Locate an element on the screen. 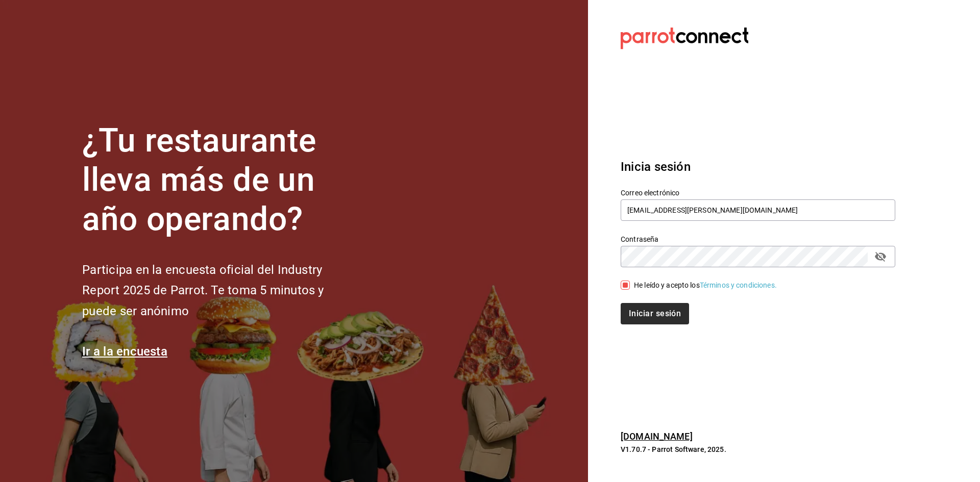 This screenshot has width=980, height=482. h2: Participa en la encuesta oficial del Industry Report 2025 de Parrot. Te toma 5 minutos y puede se... is located at coordinates (220, 291).